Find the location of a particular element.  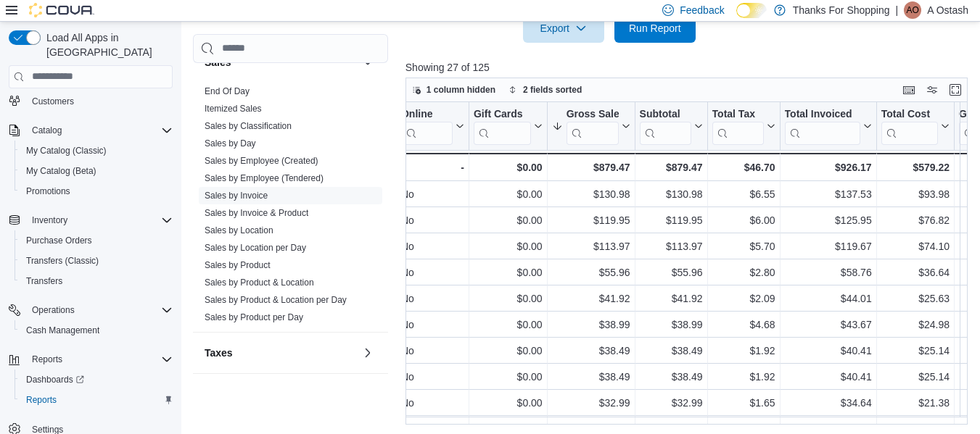

a: Sales by Product is located at coordinates (237, 265).